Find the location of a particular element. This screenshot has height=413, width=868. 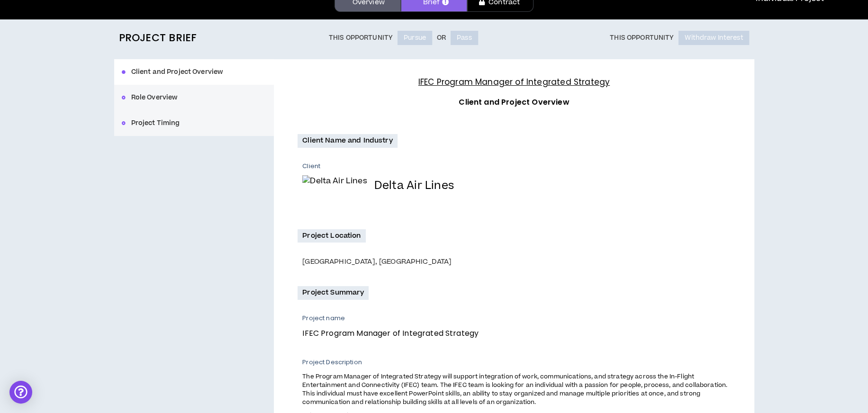

h2: Project Brief is located at coordinates (157, 38).